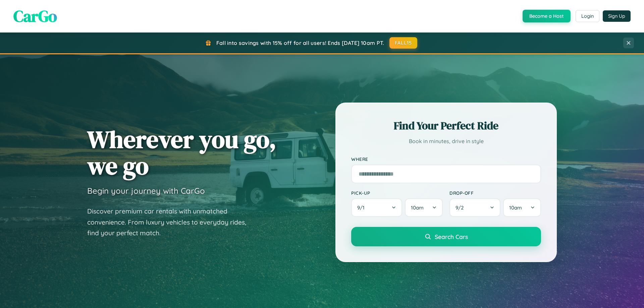 The image size is (644, 308). I want to click on button: 9/2, so click(475, 208).